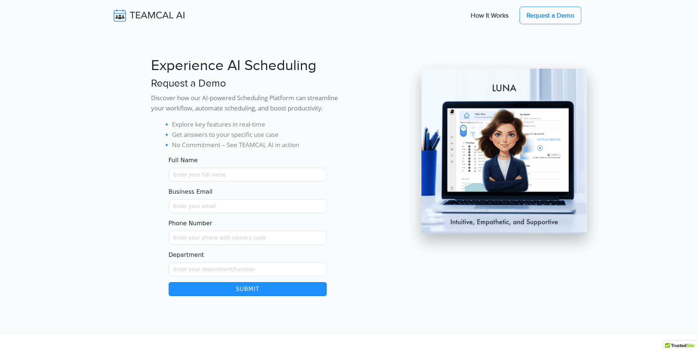 This screenshot has height=350, width=697. I want to click on li: 🔹 Get answers to your specific use case, so click(253, 135).